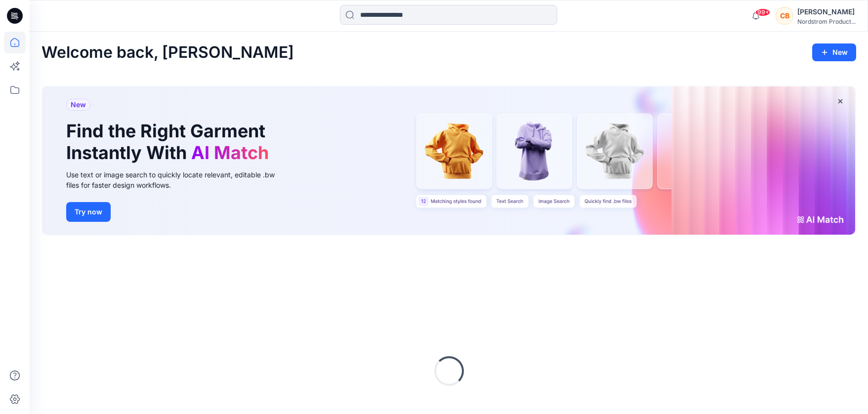  I want to click on a: Try now, so click(89, 212).